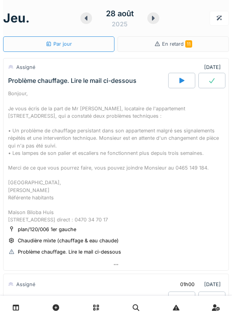 The width and height of the screenshot is (232, 319). I want to click on div: Par jour, so click(59, 44).